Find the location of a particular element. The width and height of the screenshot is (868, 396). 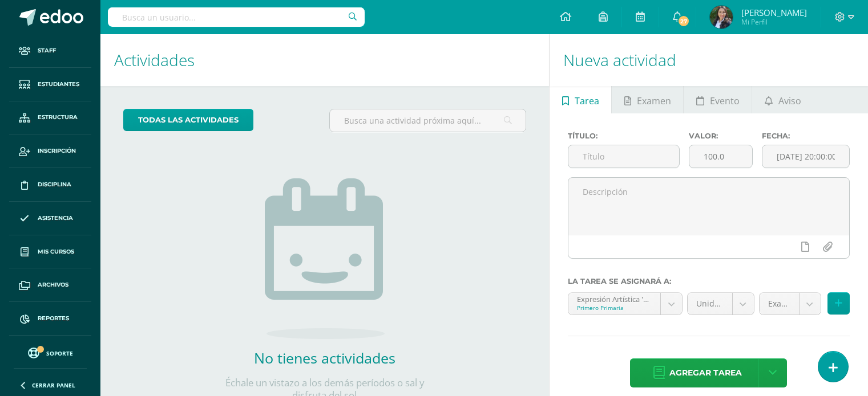

div: Primero Primaria is located at coordinates (614, 308).